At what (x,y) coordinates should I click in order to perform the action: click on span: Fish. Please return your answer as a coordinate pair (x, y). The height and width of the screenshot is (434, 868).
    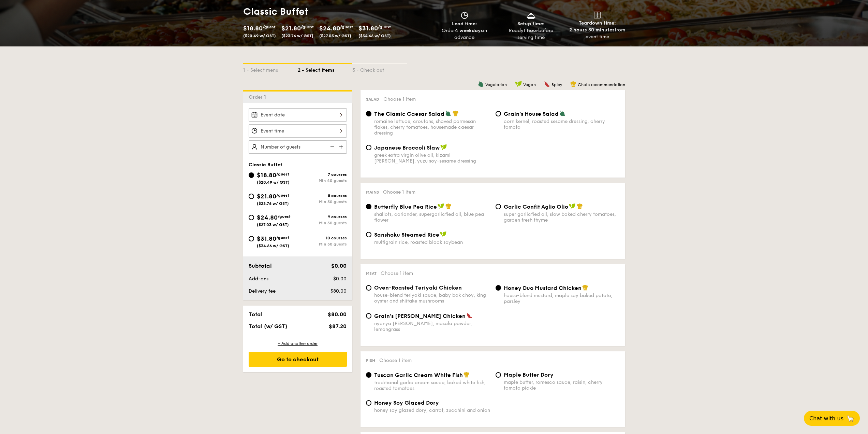
    Looking at the image, I should click on (370, 360).